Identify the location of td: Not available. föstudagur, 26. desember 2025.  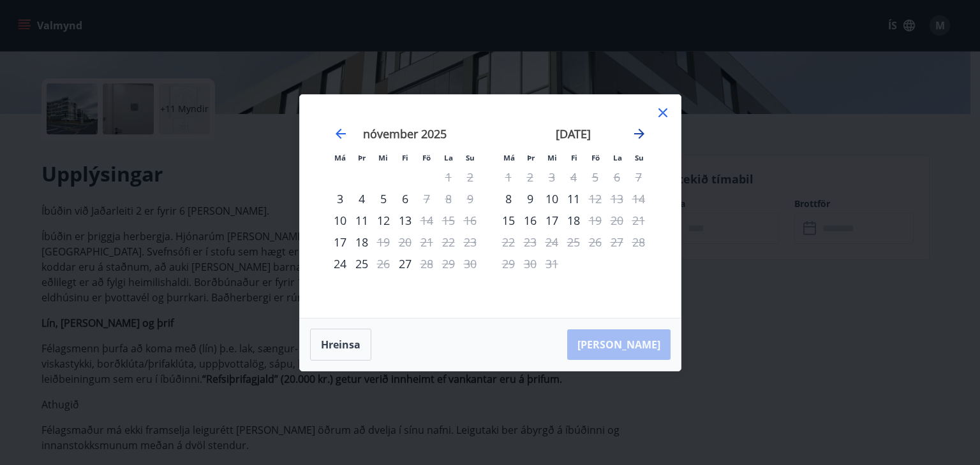
(595, 242).